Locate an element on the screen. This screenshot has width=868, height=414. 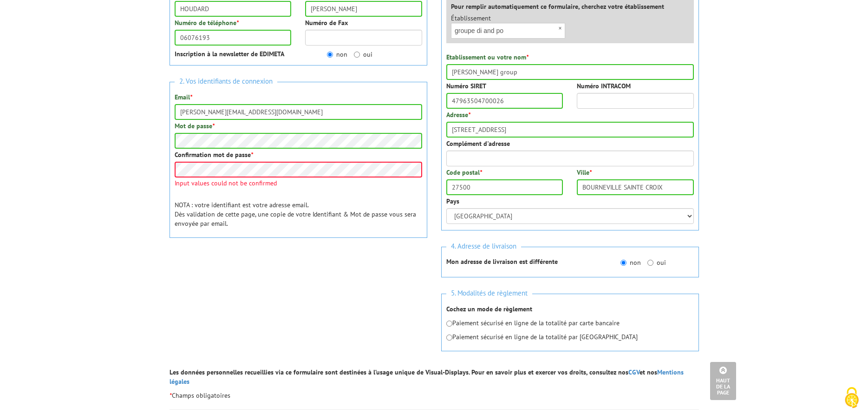
p: Paiement sécurisé en ligne de la totalité par carte bancaire is located at coordinates (570, 323).